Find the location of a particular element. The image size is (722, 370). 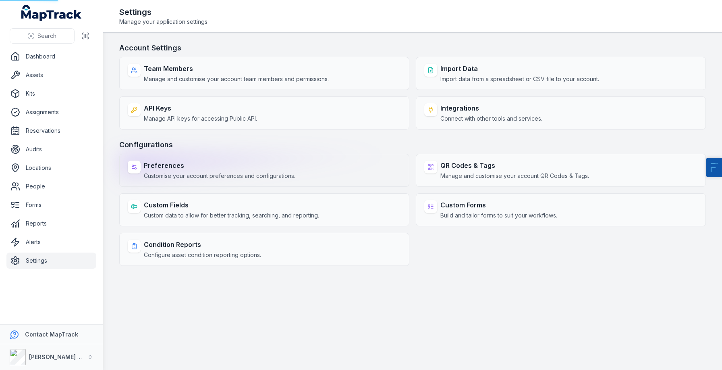

a: Settings is located at coordinates (51, 260).